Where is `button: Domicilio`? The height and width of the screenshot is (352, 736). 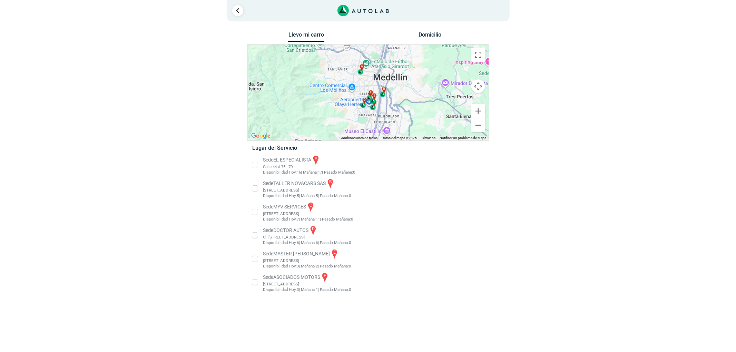 button: Domicilio is located at coordinates (429, 36).